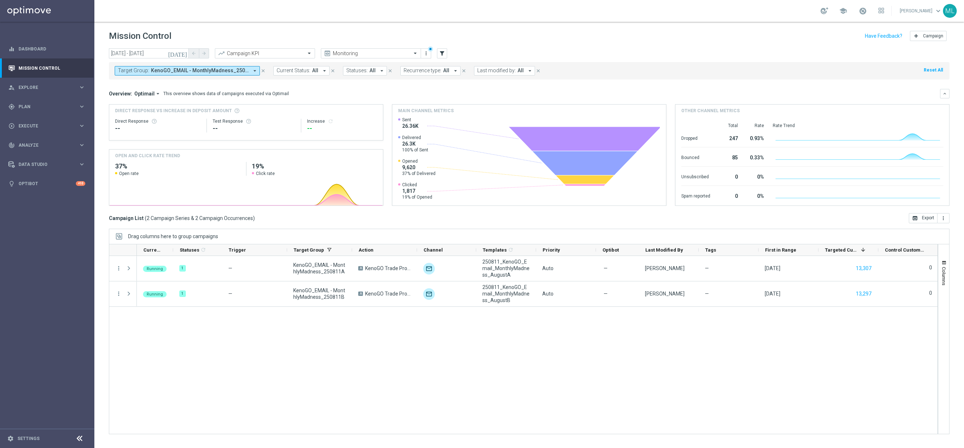 The height and width of the screenshot is (448, 964). What do you see at coordinates (28, 439) in the screenshot?
I see `a: Settings` at bounding box center [28, 439].